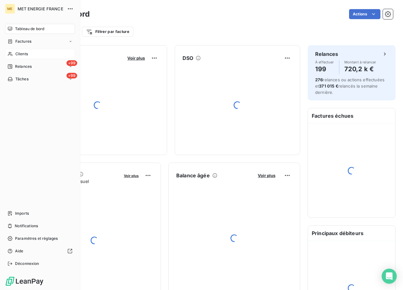 The height and width of the screenshot is (290, 403). I want to click on span: Relances, so click(23, 67).